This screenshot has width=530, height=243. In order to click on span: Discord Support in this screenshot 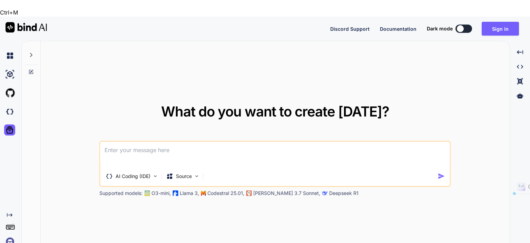, I will do `click(350, 29)`.